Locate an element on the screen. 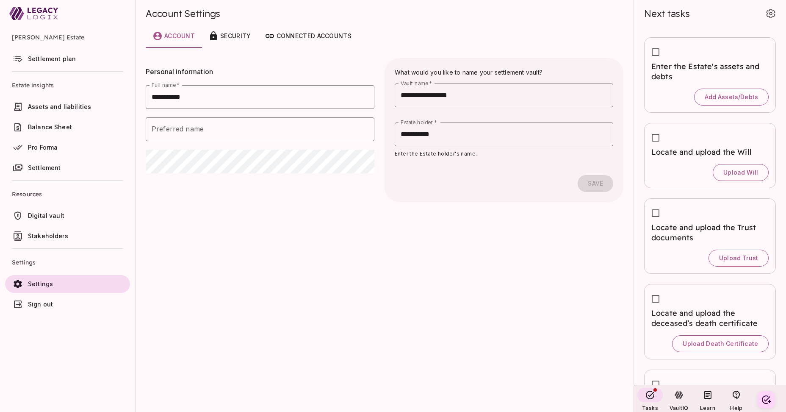 Image resolution: width=786 pixels, height=412 pixels. button: Add Assets/Debts is located at coordinates (731, 97).